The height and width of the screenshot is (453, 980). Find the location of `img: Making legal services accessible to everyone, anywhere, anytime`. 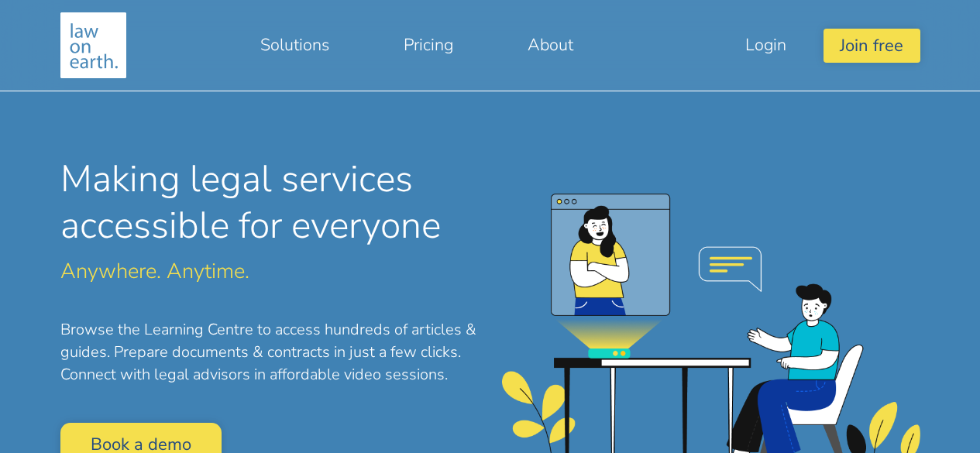

img: Making legal services accessible to everyone, anywhere, anytime is located at coordinates (93, 45).